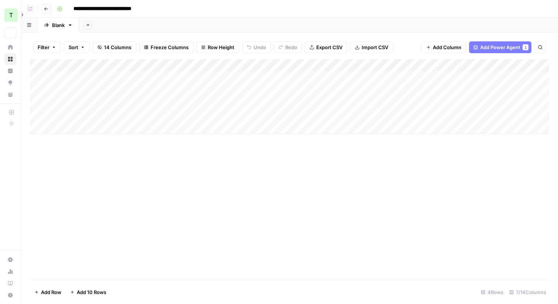 This screenshot has width=558, height=304. Describe the element at coordinates (10, 71) in the screenshot. I see `a: Insights` at that location.